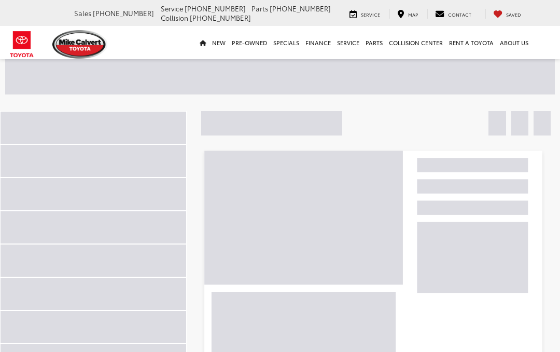 The image size is (560, 352). I want to click on a: Home, so click(203, 43).